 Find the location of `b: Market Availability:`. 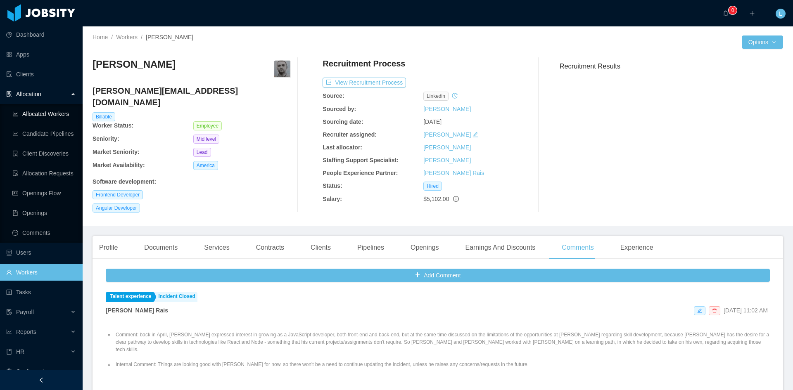

b: Market Availability: is located at coordinates (118, 165).